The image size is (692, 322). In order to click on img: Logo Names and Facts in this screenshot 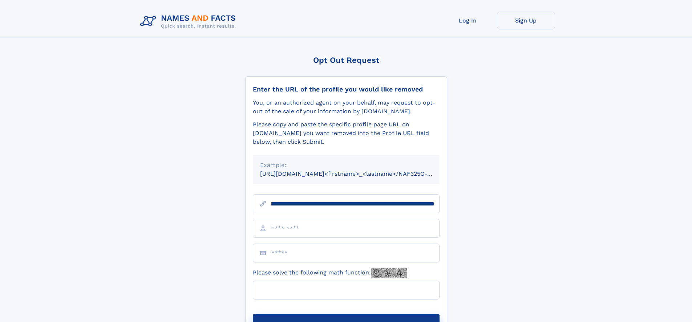, I will do `click(190, 21)`.